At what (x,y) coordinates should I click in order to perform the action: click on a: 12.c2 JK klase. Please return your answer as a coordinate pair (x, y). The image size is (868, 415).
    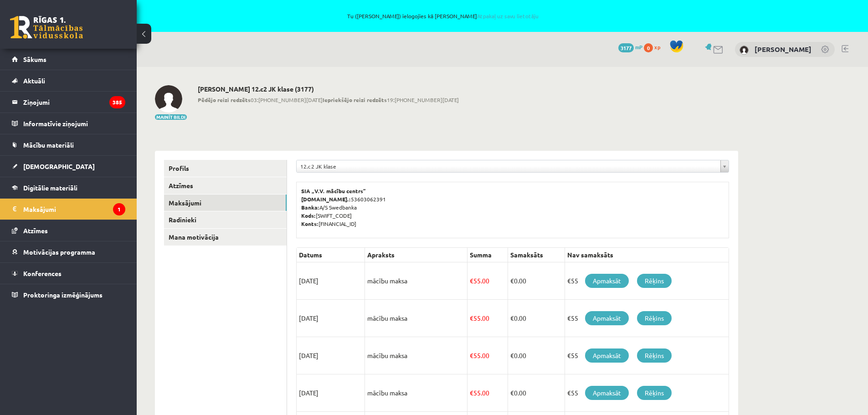
    Looking at the image, I should click on (512, 166).